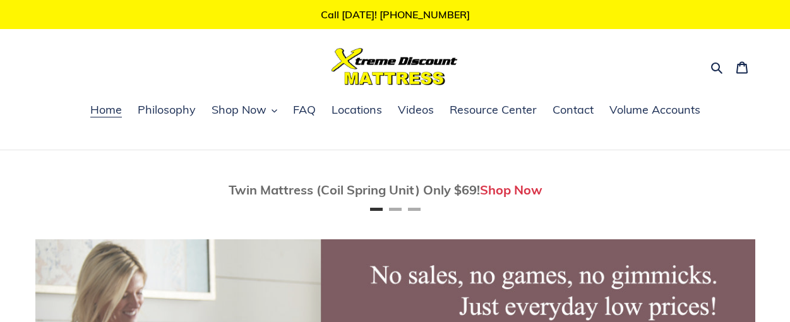 The image size is (790, 322). What do you see at coordinates (494, 110) in the screenshot?
I see `span: Resource Center` at bounding box center [494, 110].